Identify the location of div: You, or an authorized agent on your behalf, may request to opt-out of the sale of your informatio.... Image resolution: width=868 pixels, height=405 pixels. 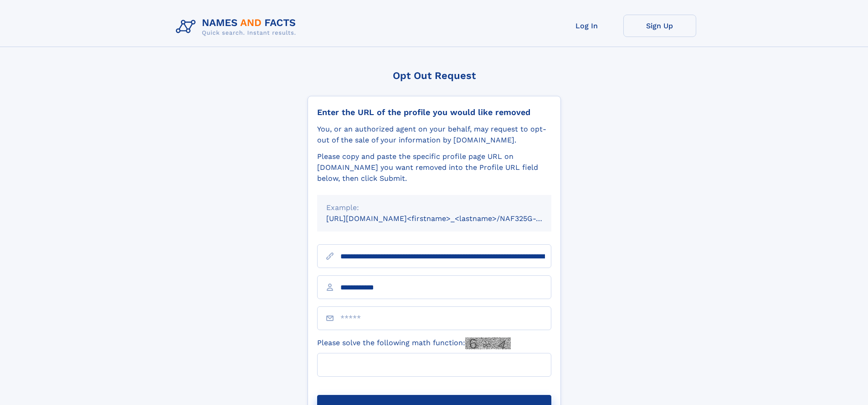
(434, 134).